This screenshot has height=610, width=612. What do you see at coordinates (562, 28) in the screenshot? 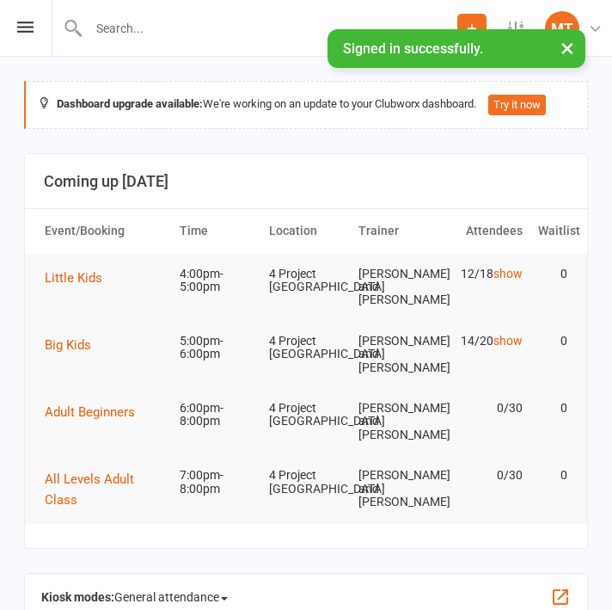
I see `div: MT` at bounding box center [562, 28].